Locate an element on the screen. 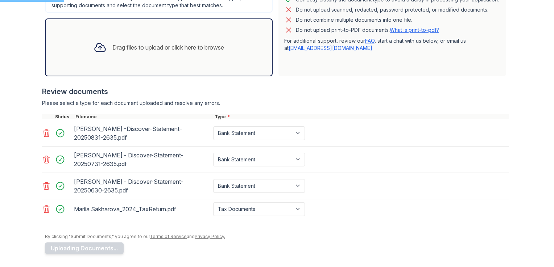 The width and height of the screenshot is (554, 267). div: Drag files to upload or click here to browse is located at coordinates (168, 47).